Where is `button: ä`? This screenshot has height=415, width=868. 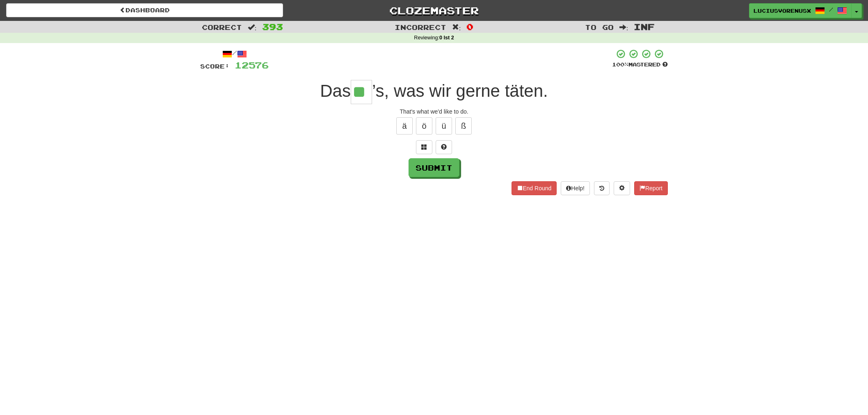
button: ä is located at coordinates (405, 126).